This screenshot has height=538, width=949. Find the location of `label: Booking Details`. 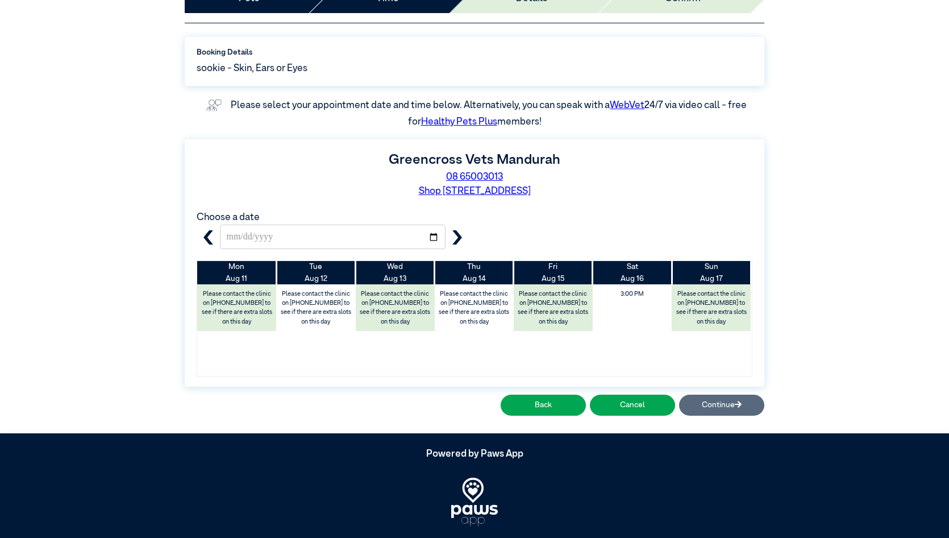

label: Booking Details is located at coordinates (475, 52).